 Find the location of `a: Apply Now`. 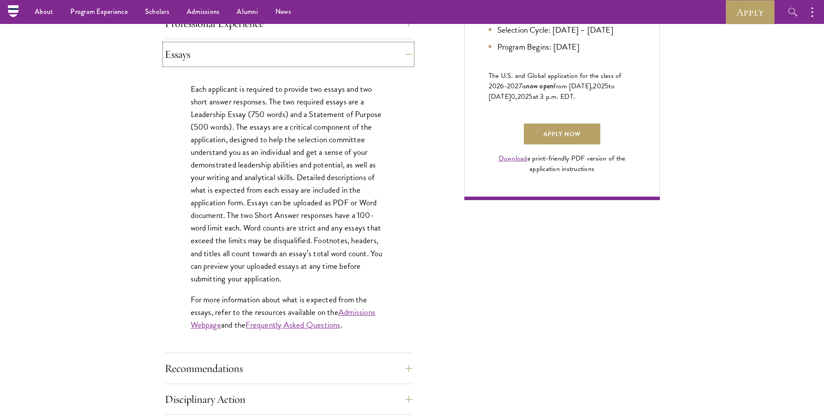

a: Apply Now is located at coordinates (562, 134).